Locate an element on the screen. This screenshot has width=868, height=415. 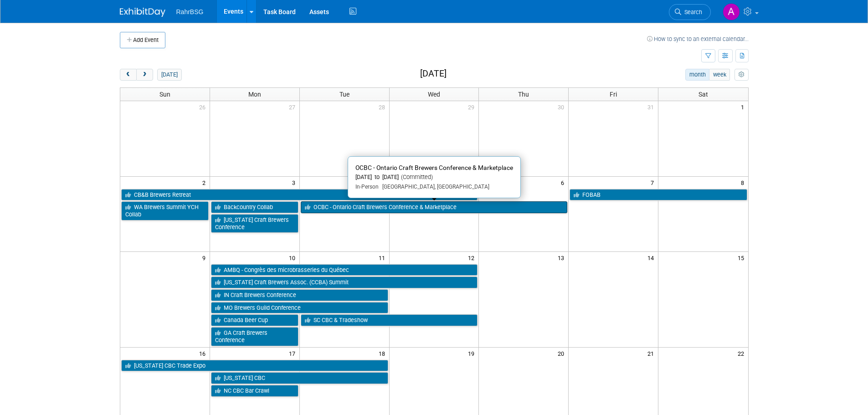
a: Backcountry Collab is located at coordinates (255, 207).